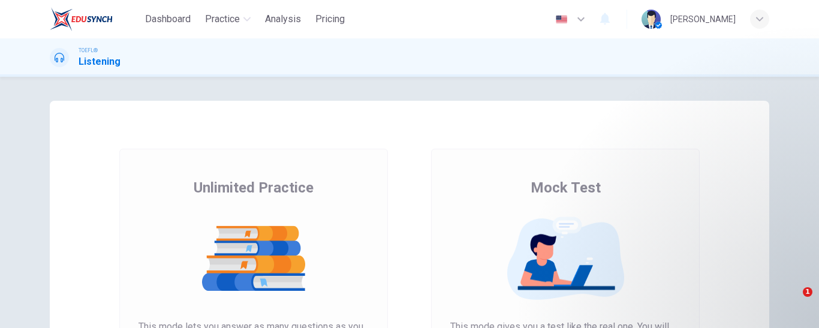  What do you see at coordinates (100, 62) in the screenshot?
I see `h1: Listening` at bounding box center [100, 62].